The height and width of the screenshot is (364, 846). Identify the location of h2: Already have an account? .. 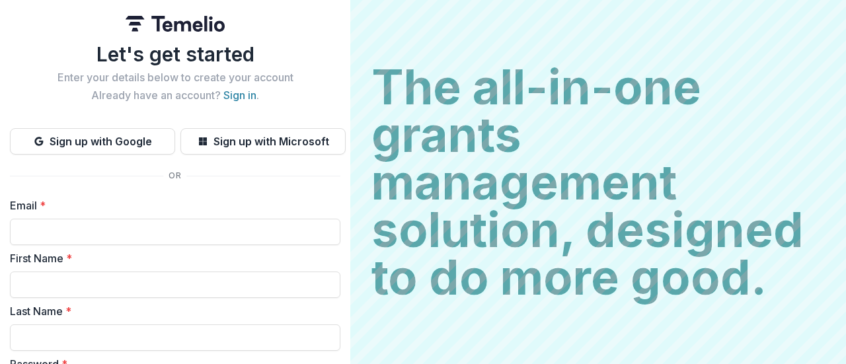
(175, 95).